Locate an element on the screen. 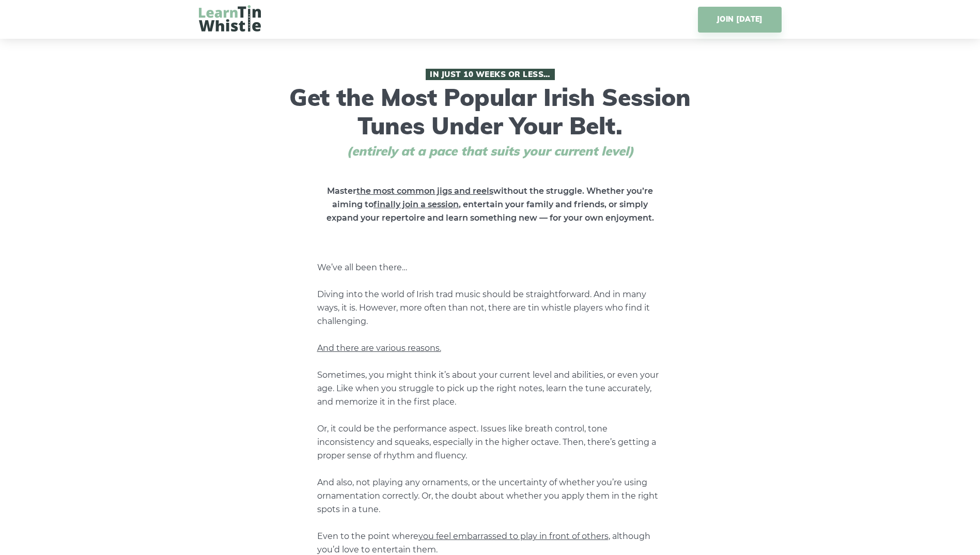 Image resolution: width=980 pixels, height=555 pixels. span: the most common jigs and reels is located at coordinates (425, 191).